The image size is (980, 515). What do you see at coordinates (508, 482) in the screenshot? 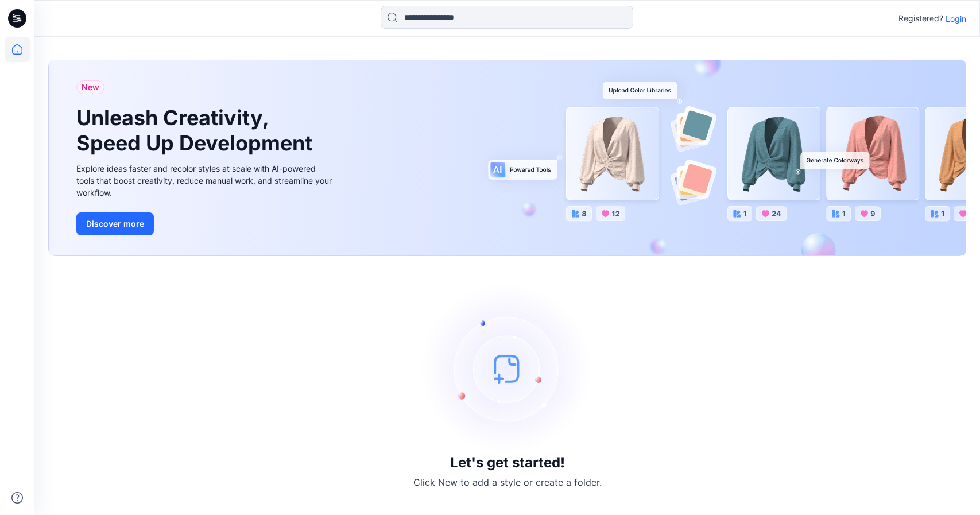
I see `p: Click New to add a style or create a folder.` at bounding box center [508, 482].